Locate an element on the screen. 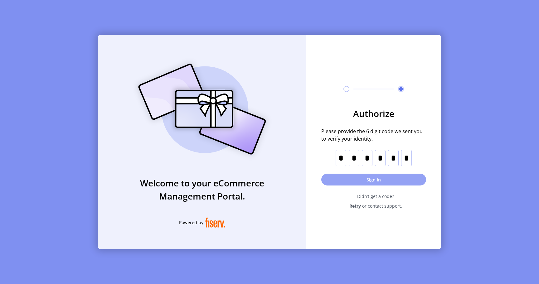 Image resolution: width=539 pixels, height=284 pixels. span: Retry is located at coordinates (355, 206).